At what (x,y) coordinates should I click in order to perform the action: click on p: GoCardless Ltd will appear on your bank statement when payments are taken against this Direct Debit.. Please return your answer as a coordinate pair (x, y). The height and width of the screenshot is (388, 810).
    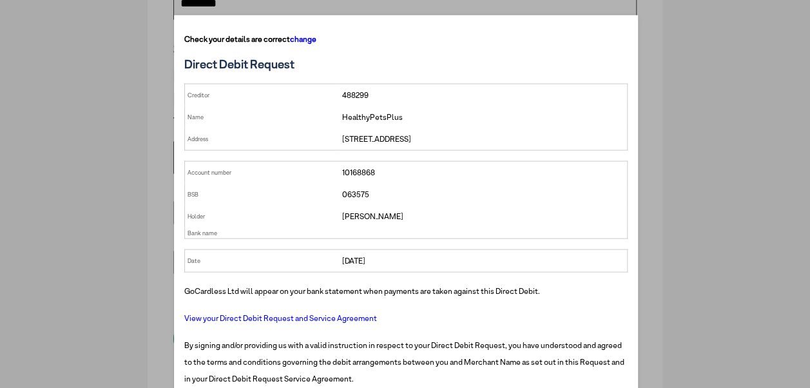
    Looking at the image, I should click on (406, 291).